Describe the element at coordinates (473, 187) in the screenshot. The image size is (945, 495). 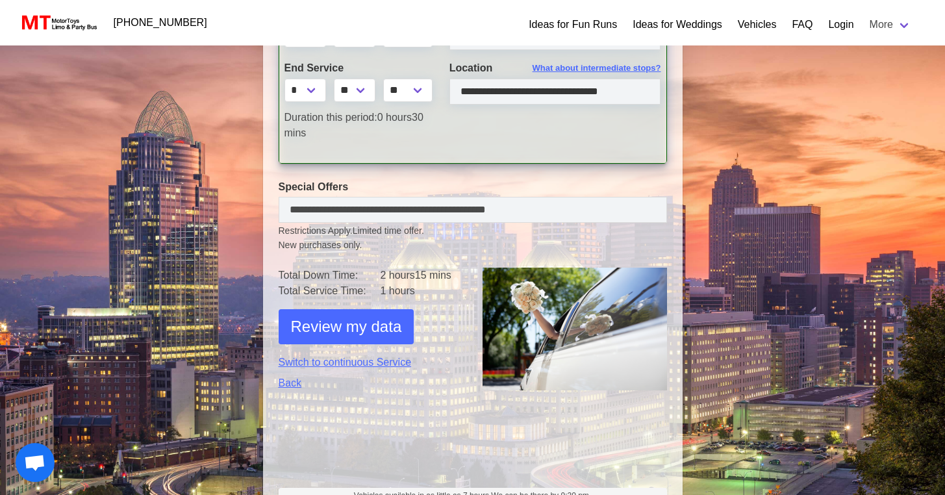
I see `label: Special Offers` at that location.